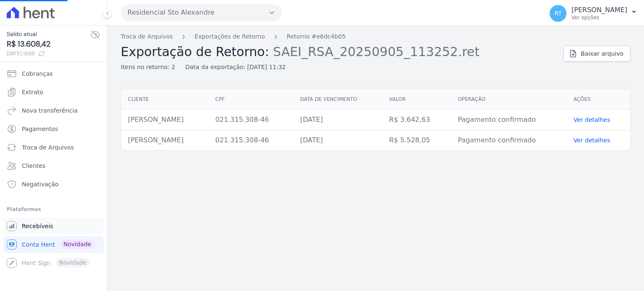 The height and width of the screenshot is (291, 644). Describe the element at coordinates (40, 129) in the screenshot. I see `span: Pagamentos` at that location.